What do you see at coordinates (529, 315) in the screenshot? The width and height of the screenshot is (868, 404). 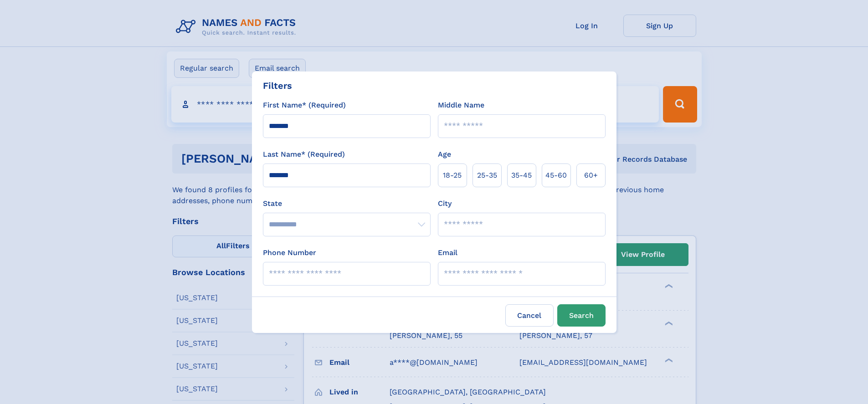 I see `label: Cancel` at bounding box center [529, 315].